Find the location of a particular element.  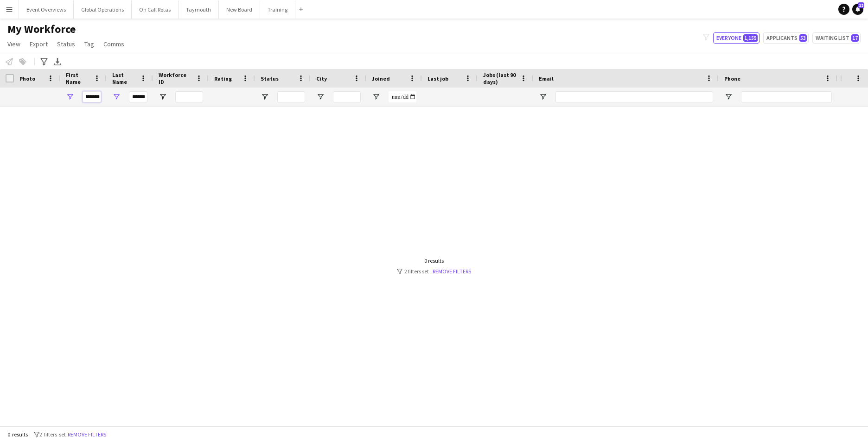

a: Comms is located at coordinates (113, 44).